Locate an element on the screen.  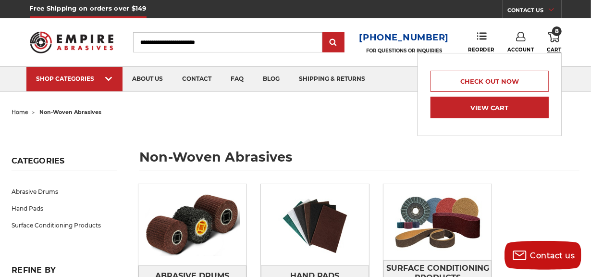
img: Abrasive Drums is located at coordinates (192, 224).